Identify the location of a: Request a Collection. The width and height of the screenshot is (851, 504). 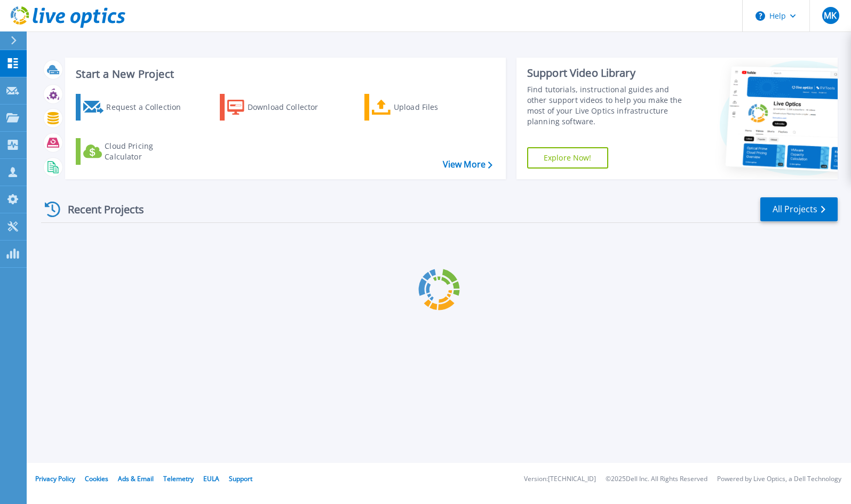
(135, 107).